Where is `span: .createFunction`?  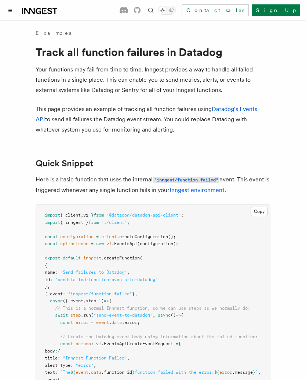 span: .createFunction is located at coordinates (120, 258).